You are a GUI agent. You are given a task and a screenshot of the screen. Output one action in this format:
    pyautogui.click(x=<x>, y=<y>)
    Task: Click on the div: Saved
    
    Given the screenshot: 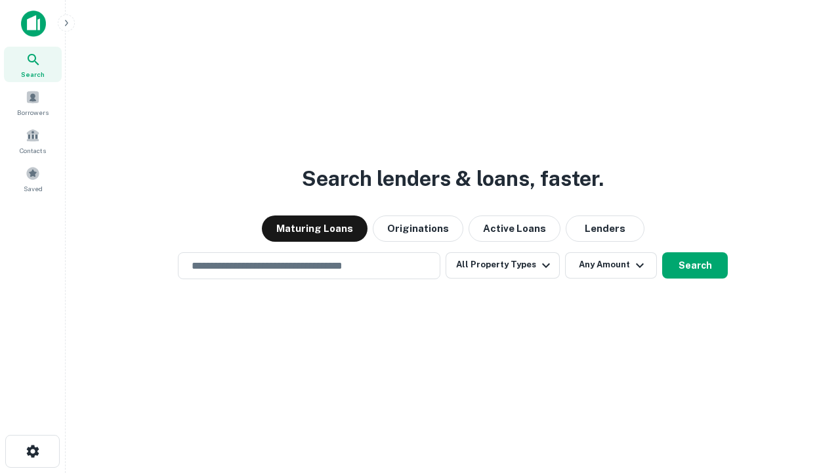 What is the action you would take?
    pyautogui.click(x=33, y=179)
    